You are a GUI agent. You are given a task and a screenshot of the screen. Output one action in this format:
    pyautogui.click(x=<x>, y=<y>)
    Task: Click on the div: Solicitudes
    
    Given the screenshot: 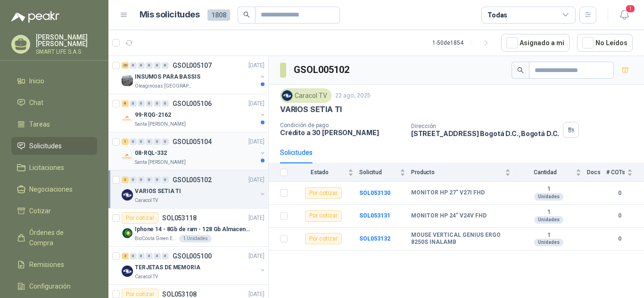 What is the action you would take?
    pyautogui.click(x=296, y=153)
    